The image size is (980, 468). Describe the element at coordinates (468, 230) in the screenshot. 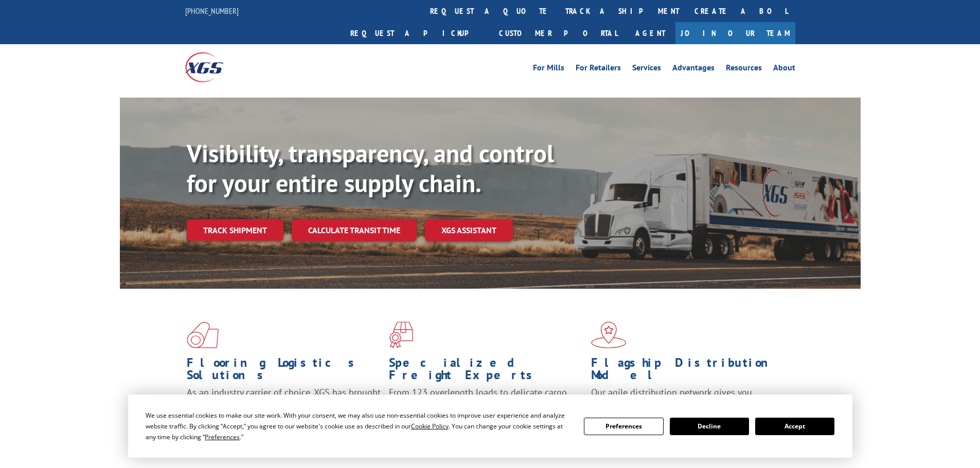

I see `a: XGS ASSISTANT` at that location.